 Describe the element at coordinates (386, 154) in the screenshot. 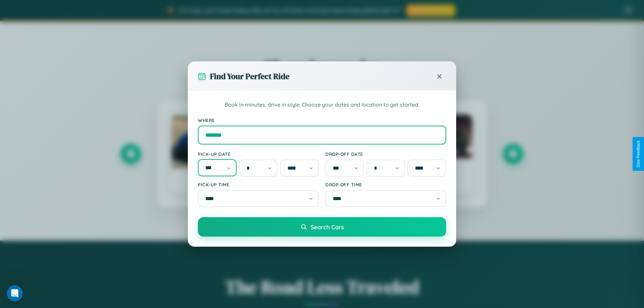

I see `label: Drop-off Date` at that location.